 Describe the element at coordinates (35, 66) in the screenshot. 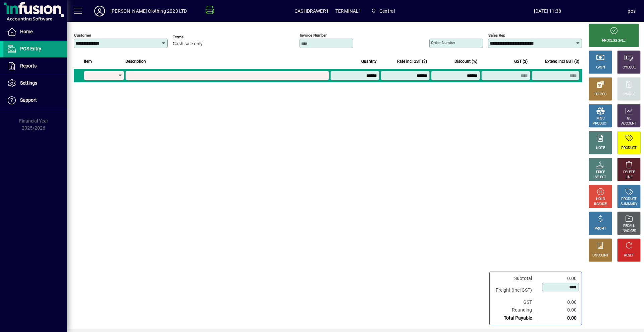

I see `a: Reports` at that location.